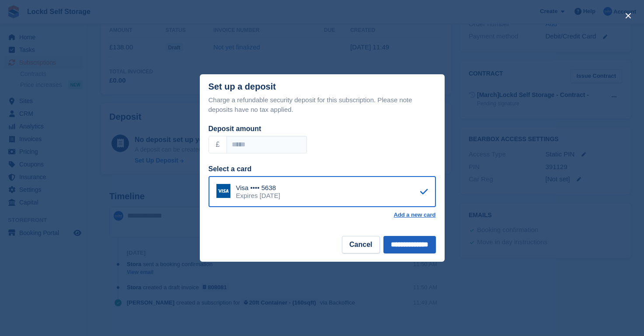 The image size is (644, 336). I want to click on div: Set up a deposit, so click(242, 87).